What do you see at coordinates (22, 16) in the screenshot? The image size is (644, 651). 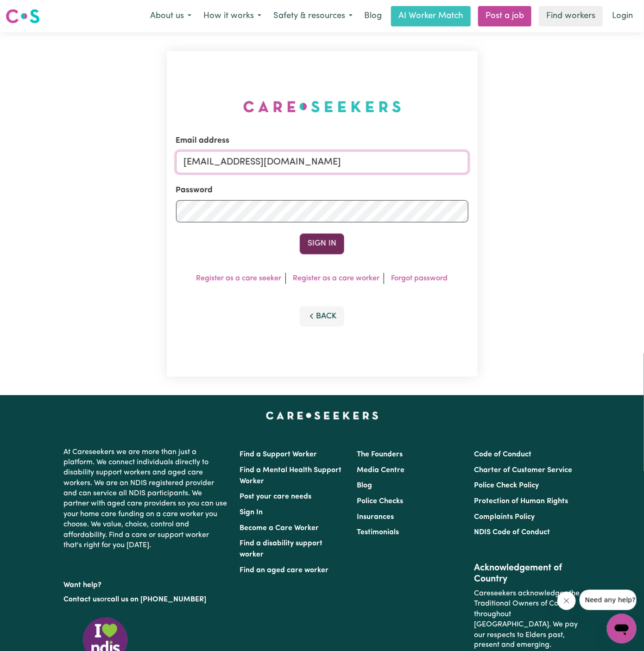 I see `img: Careseekers logo` at bounding box center [22, 16].